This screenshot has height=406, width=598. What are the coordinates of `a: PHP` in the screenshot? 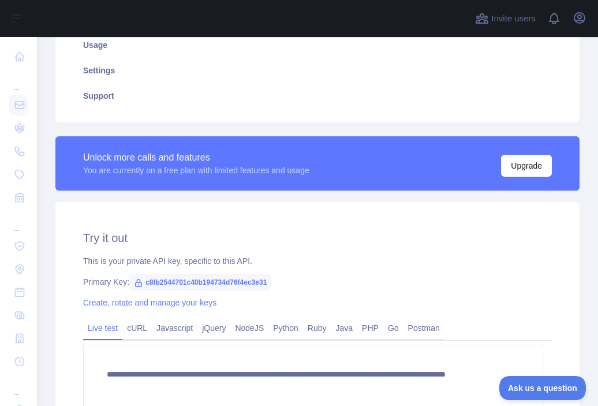 It's located at (370, 328).